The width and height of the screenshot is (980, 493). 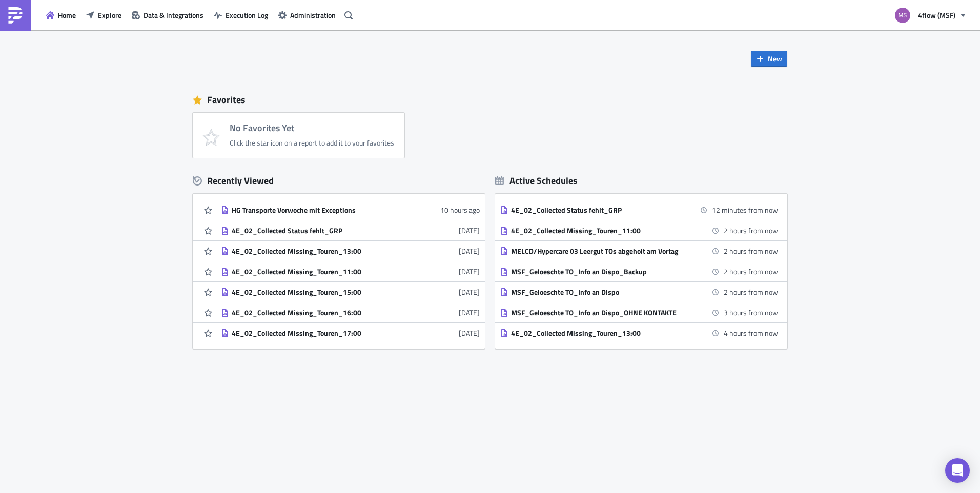 I want to click on img: PushMetrics, so click(x=16, y=16).